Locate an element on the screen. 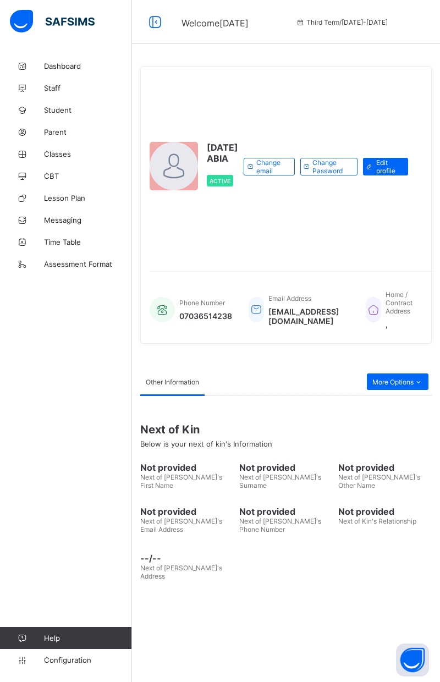 Image resolution: width=440 pixels, height=682 pixels. span: Phone Number is located at coordinates (202, 303).